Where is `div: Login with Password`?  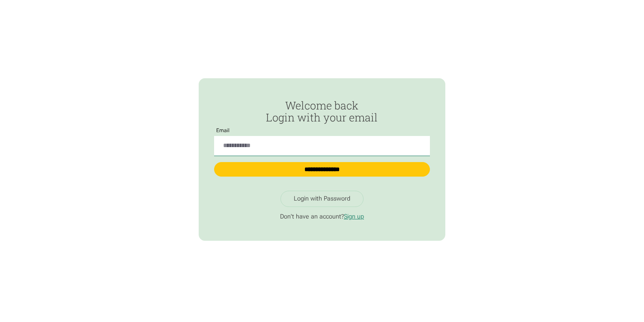 div: Login with Password is located at coordinates (322, 199).